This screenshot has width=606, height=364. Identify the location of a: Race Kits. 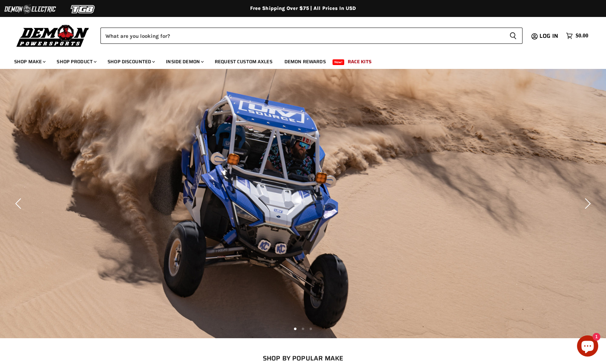
(359, 62).